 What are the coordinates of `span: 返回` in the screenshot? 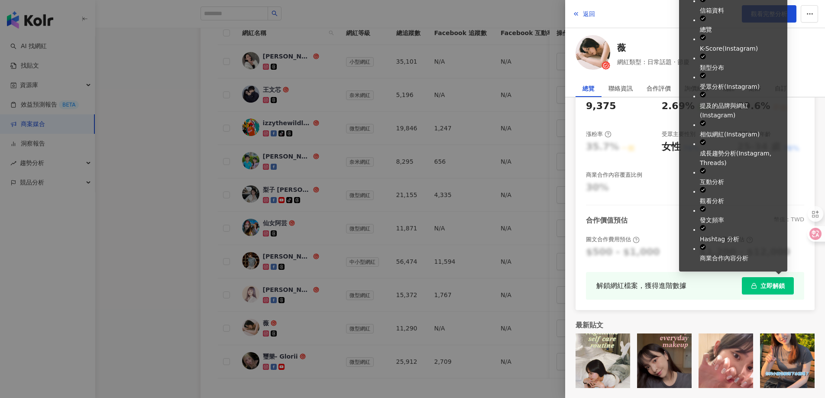 It's located at (589, 14).